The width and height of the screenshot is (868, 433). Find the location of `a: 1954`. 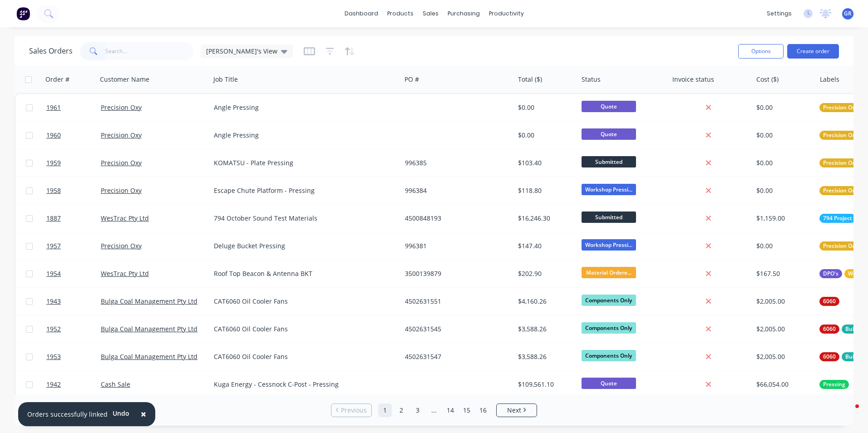

a: 1954 is located at coordinates (74, 274).